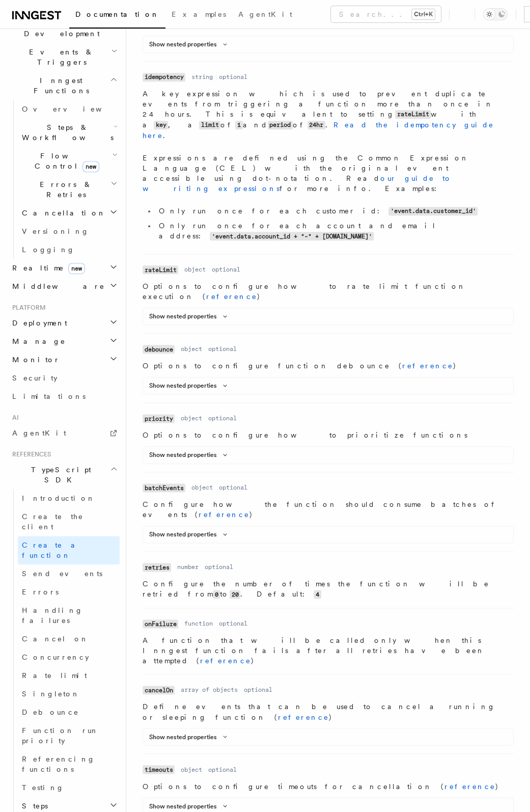  I want to click on button: Realtimenew, so click(64, 268).